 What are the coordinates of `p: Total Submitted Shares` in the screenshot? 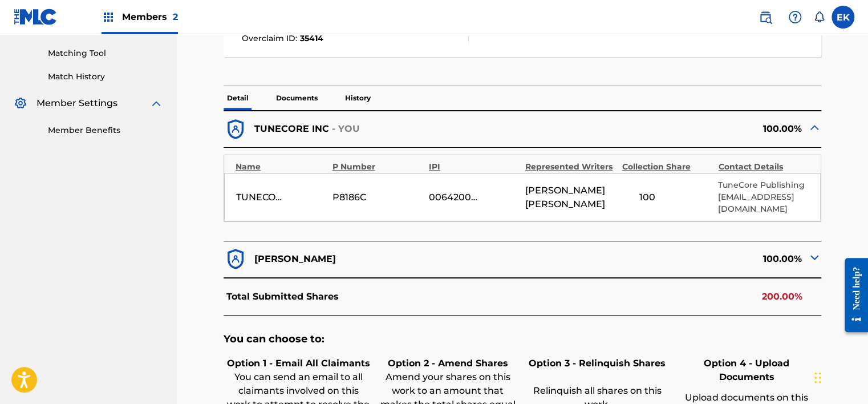 It's located at (282, 296).